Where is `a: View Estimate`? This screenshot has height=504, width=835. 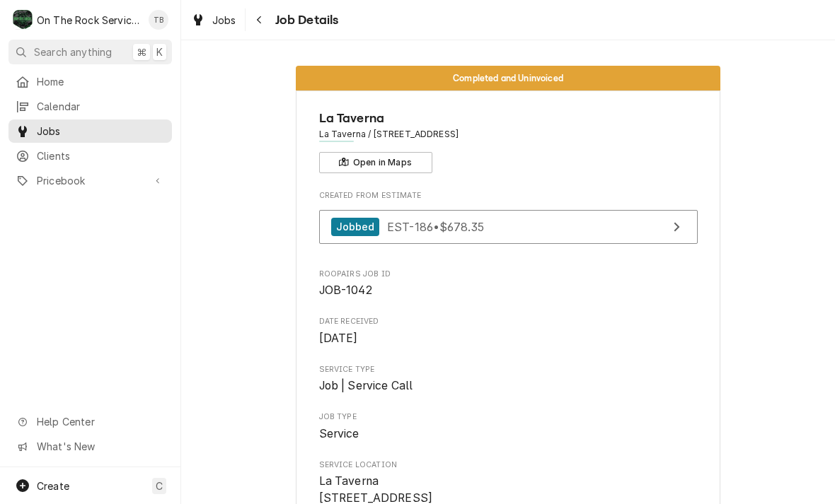 a: View Estimate is located at coordinates (508, 227).